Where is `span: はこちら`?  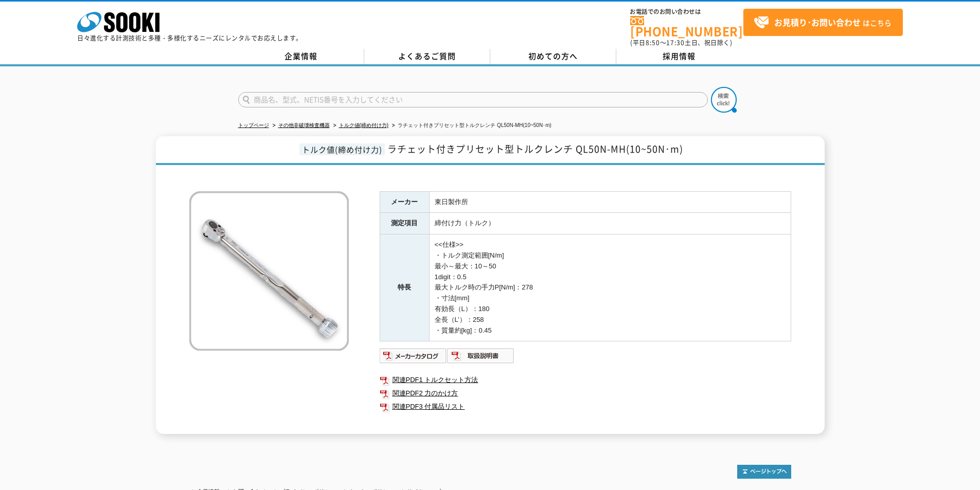
span: はこちら is located at coordinates (823, 22).